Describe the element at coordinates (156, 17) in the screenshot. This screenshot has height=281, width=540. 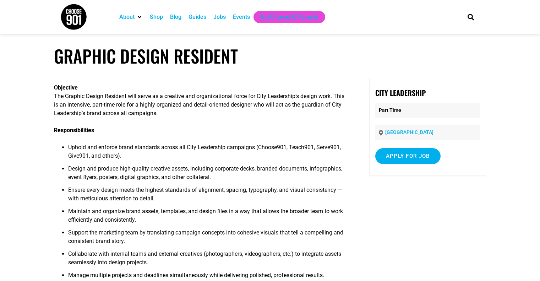
I see `a: Shop` at that location.